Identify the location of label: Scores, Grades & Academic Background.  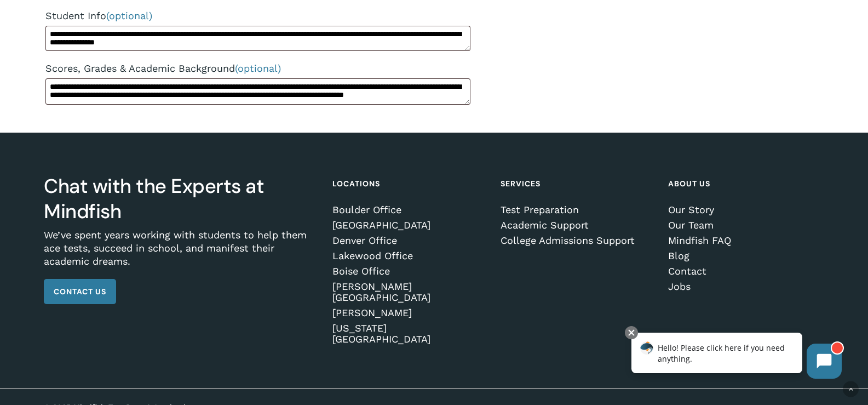
(258, 69).